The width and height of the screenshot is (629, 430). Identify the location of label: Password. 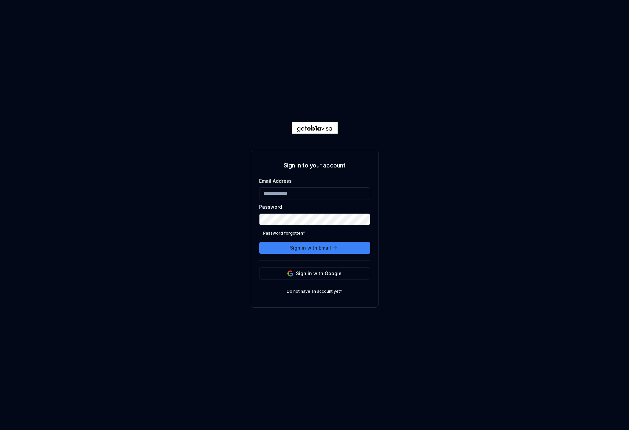
(270, 207).